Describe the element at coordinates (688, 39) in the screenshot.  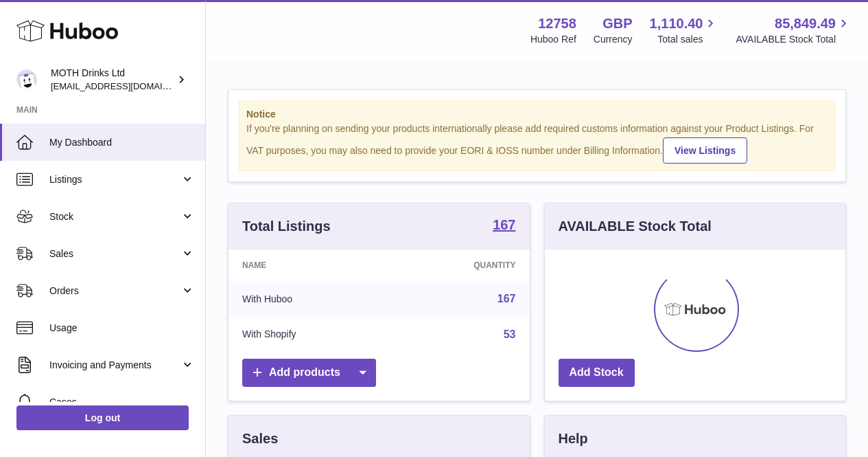
I see `span: Total sales` at that location.